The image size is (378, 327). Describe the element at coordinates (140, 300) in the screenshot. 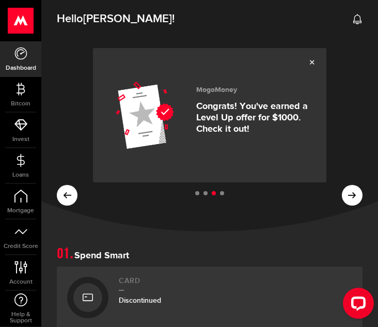

I see `span: Discontinued` at that location.